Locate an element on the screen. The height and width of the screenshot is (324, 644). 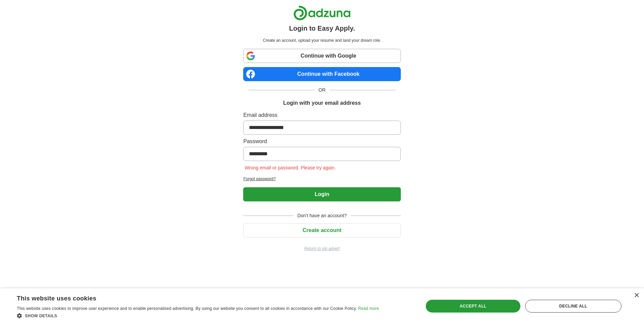
div: Decline all is located at coordinates (573, 306).